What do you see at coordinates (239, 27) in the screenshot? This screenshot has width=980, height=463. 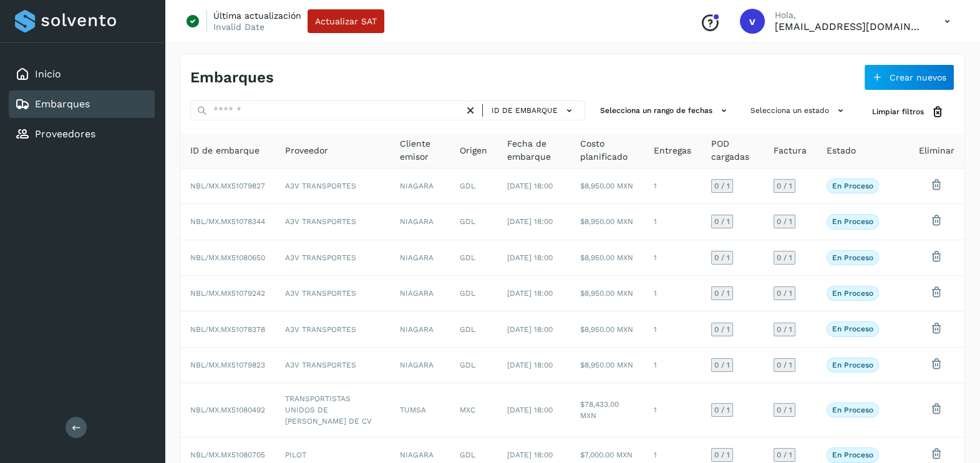 I see `p: Invalid Date` at bounding box center [239, 27].